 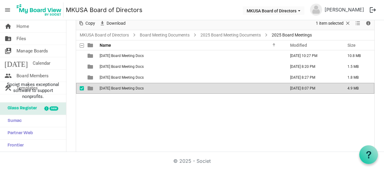 I want to click on span: Copy, so click(x=90, y=23).